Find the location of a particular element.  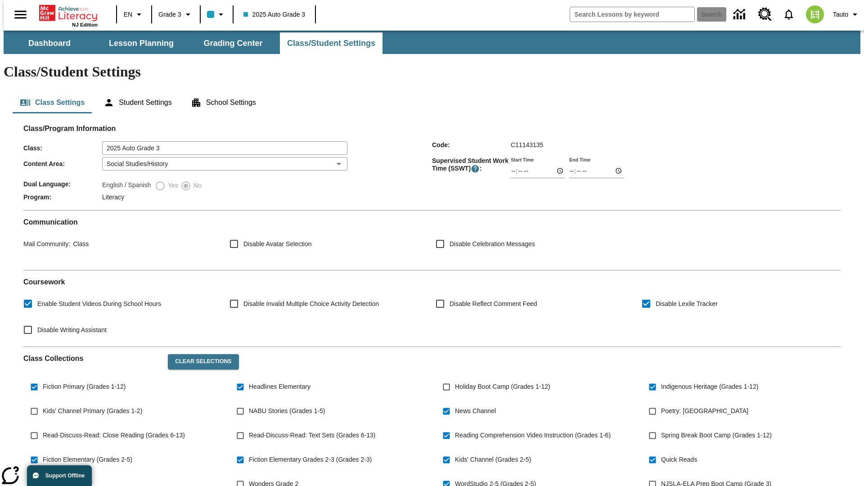

button: Language: EN, Select a language is located at coordinates (134, 14).